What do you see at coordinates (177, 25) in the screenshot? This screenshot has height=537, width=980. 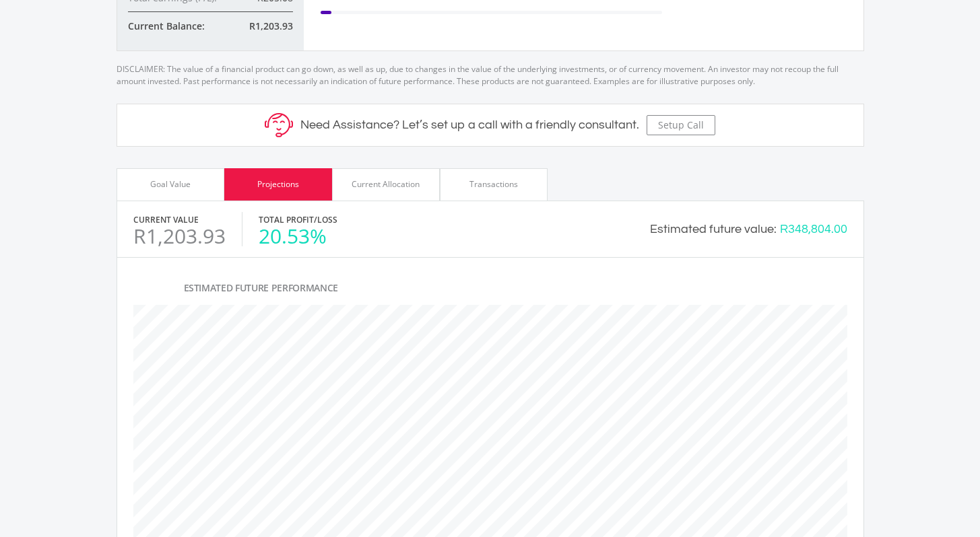 I see `div: Current Balance:` at bounding box center [177, 25].